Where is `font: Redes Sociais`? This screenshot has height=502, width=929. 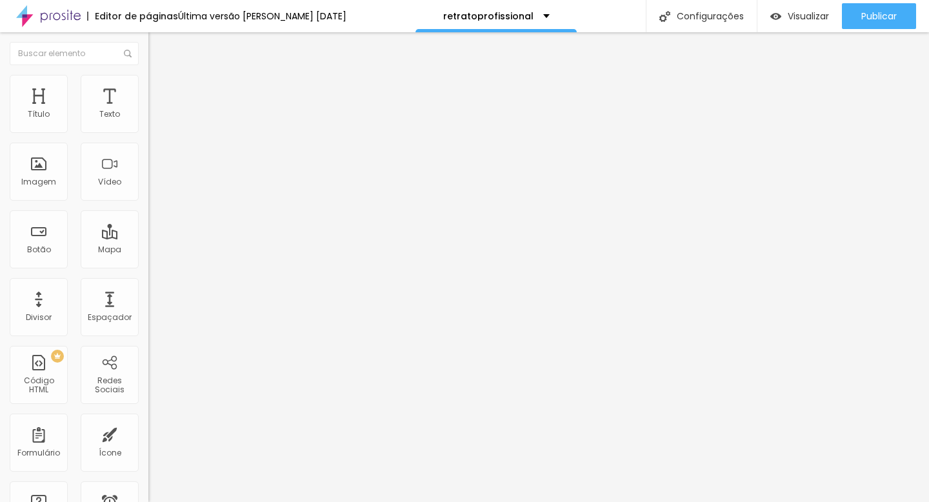 font: Redes Sociais is located at coordinates (110, 384).